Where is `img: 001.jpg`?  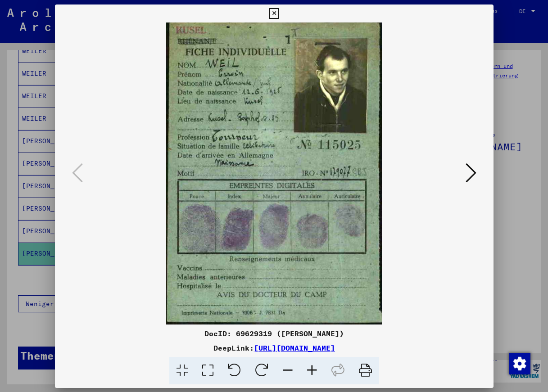
img: 001.jpg is located at coordinates (274, 173).